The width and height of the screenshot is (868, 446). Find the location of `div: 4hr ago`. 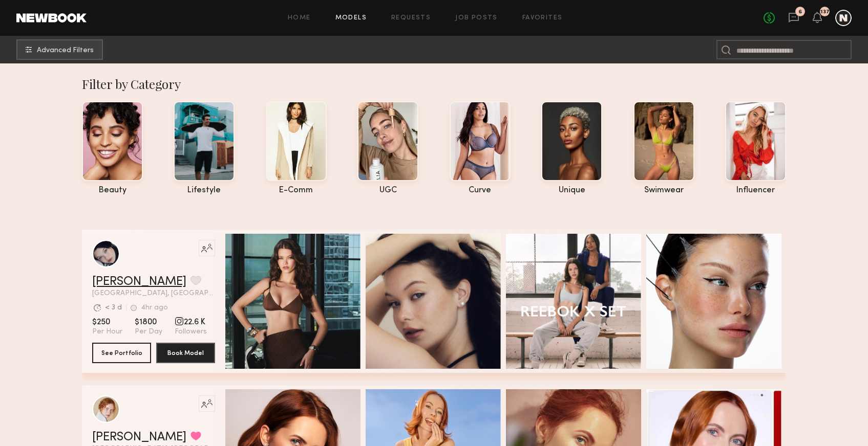

div: 4hr ago is located at coordinates (154, 309).